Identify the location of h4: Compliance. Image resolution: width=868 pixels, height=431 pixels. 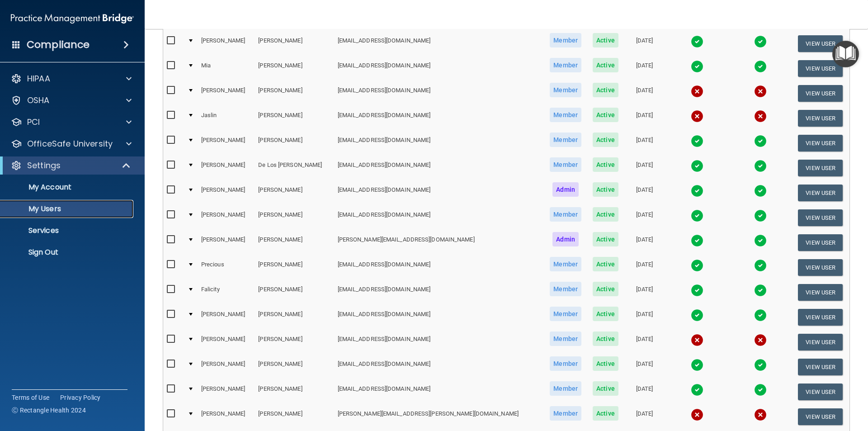
(58, 45).